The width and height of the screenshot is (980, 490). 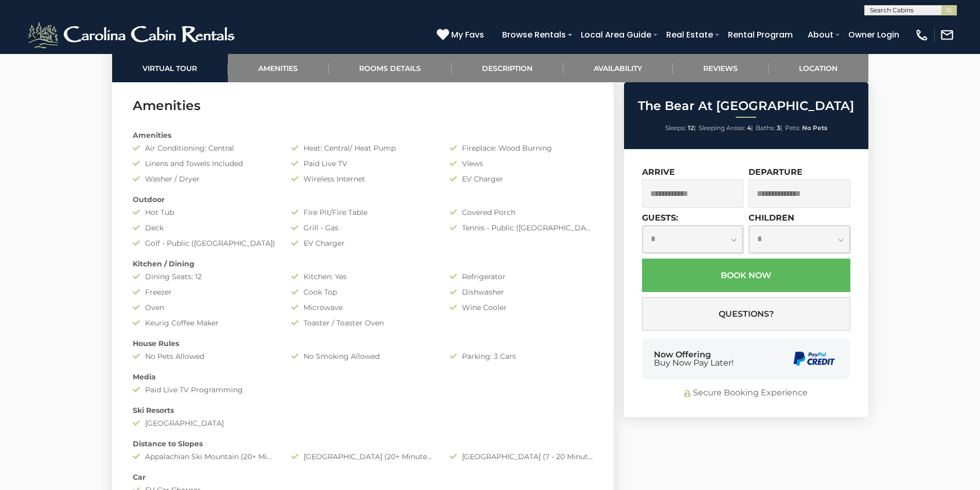 I want to click on div: No Pets Allowed, so click(x=204, y=356).